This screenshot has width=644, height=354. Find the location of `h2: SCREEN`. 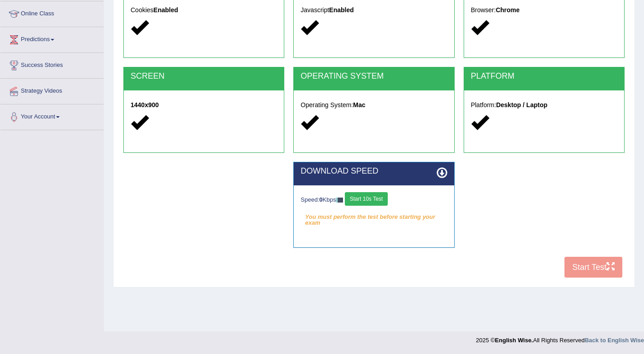

h2: SCREEN is located at coordinates (204, 77).